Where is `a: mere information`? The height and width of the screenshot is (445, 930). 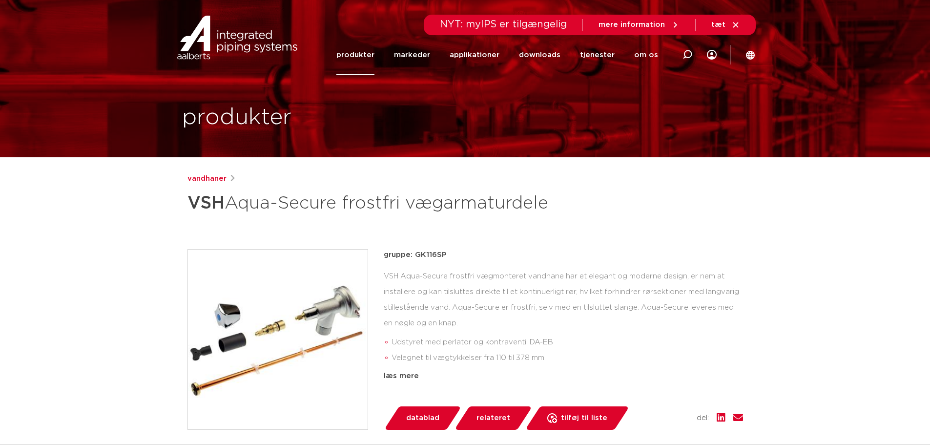 a: mere information is located at coordinates (639, 25).